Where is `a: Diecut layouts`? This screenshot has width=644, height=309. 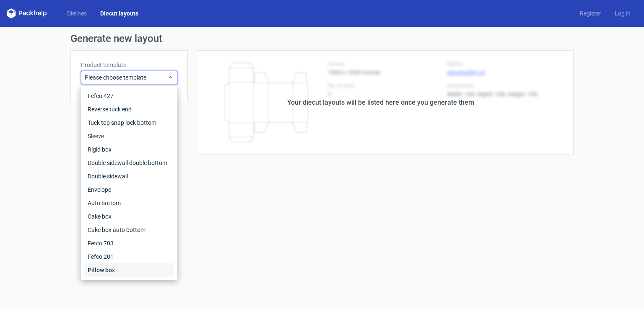 a: Diecut layouts is located at coordinates (119, 13).